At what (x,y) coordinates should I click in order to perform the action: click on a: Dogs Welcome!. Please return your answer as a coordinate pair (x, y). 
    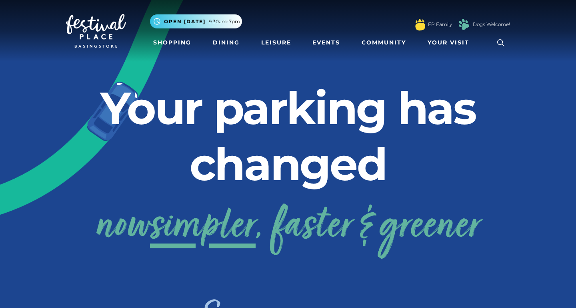
    Looking at the image, I should click on (491, 24).